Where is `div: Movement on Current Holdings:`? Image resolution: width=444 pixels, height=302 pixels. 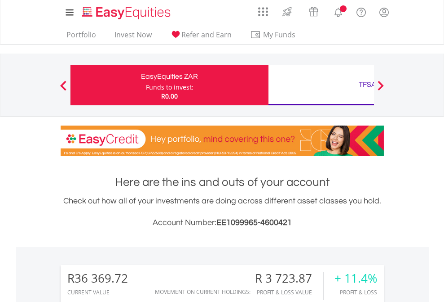
div: Movement on Current Holdings: is located at coordinates (203, 291).